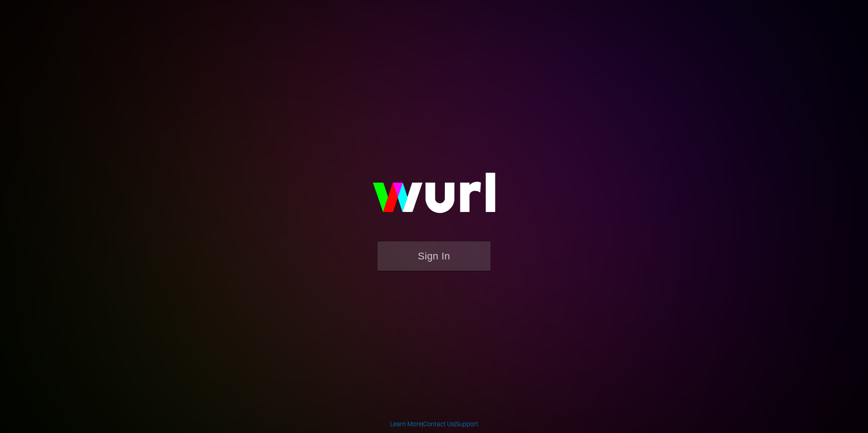 The image size is (868, 433). I want to click on a: Learn More, so click(406, 424).